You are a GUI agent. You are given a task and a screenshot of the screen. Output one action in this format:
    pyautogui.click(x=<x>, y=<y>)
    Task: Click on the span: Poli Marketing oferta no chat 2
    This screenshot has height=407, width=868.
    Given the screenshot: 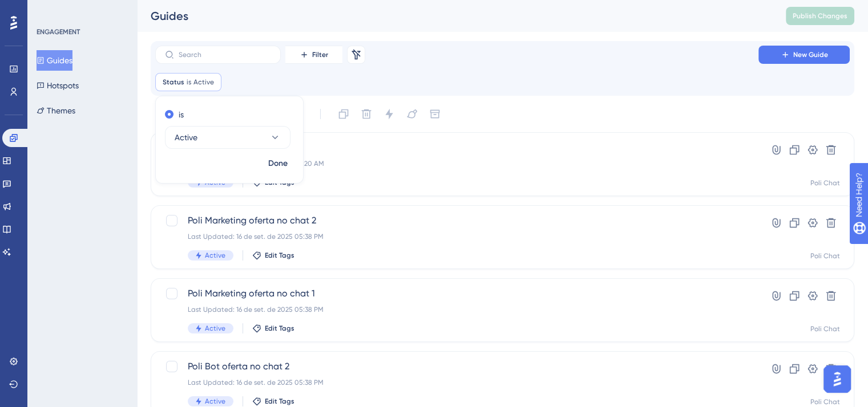 What is the action you would take?
    pyautogui.click(x=457, y=221)
    